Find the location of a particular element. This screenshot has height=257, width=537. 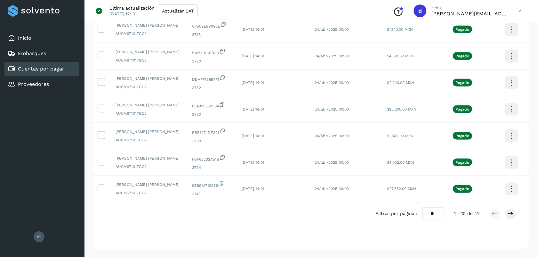

div: Embarques is located at coordinates (42, 53).